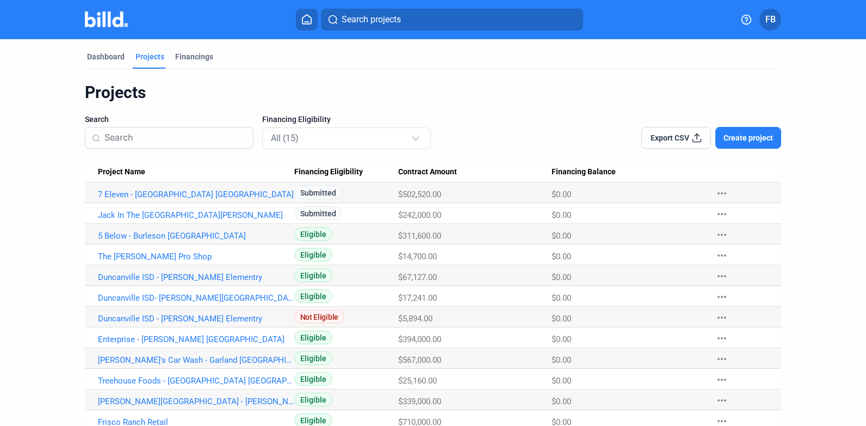 The height and width of the screenshot is (426, 866). What do you see at coordinates (475, 172) in the screenshot?
I see `div: Contract Amount` at bounding box center [475, 172].